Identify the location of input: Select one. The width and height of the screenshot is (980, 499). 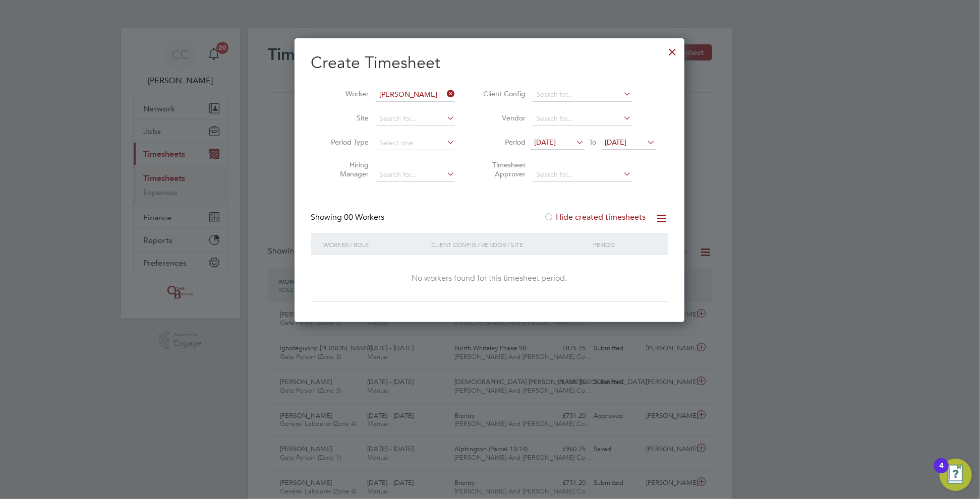
(415, 143).